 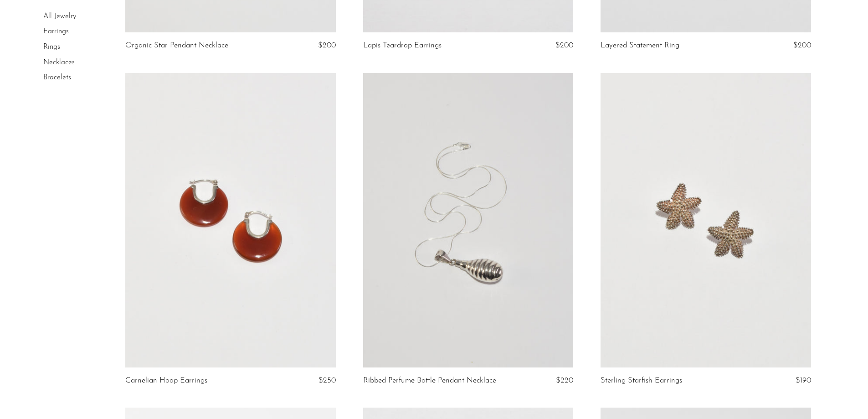 I want to click on span: $220, so click(x=565, y=380).